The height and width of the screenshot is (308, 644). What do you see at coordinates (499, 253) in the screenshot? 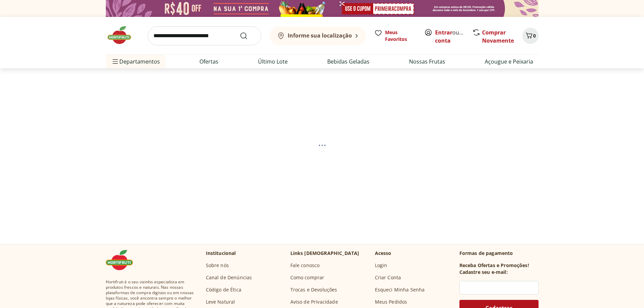
I see `p: Formas de pagamento` at bounding box center [499, 253].